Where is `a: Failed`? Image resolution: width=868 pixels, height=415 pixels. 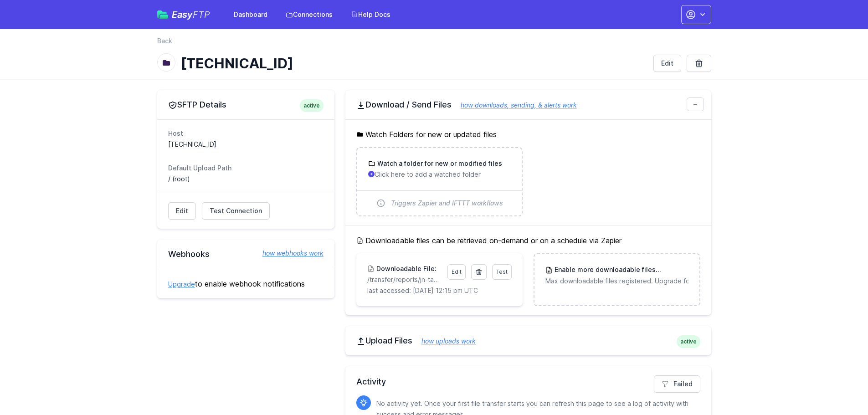
a: Failed is located at coordinates (677, 384).